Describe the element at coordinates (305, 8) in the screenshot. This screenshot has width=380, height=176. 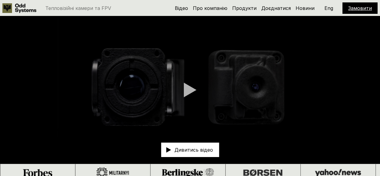
I see `a: Новини` at that location.